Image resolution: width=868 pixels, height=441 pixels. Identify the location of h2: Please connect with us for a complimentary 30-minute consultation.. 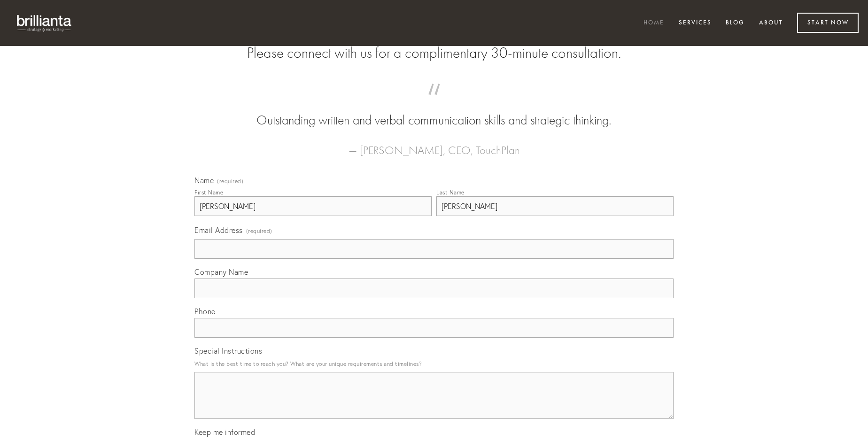
(434, 53).